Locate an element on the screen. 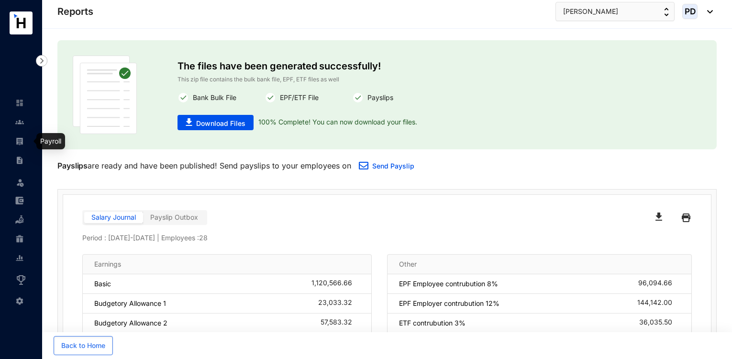 This screenshot has width=732, height=359. img: up-down-arrow.74152d26bf9780fbf563ca9c90304185.svg is located at coordinates (667, 12).